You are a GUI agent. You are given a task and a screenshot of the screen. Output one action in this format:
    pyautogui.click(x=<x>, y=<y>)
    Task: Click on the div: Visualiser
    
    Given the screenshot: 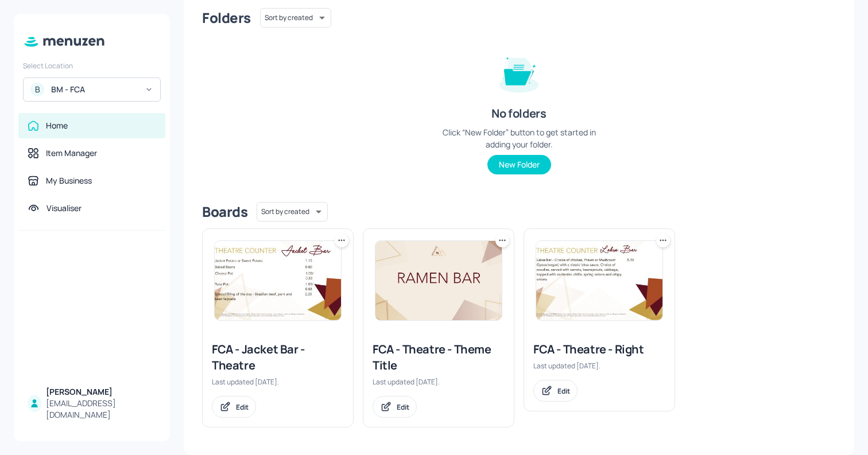 What is the action you would take?
    pyautogui.click(x=64, y=208)
    